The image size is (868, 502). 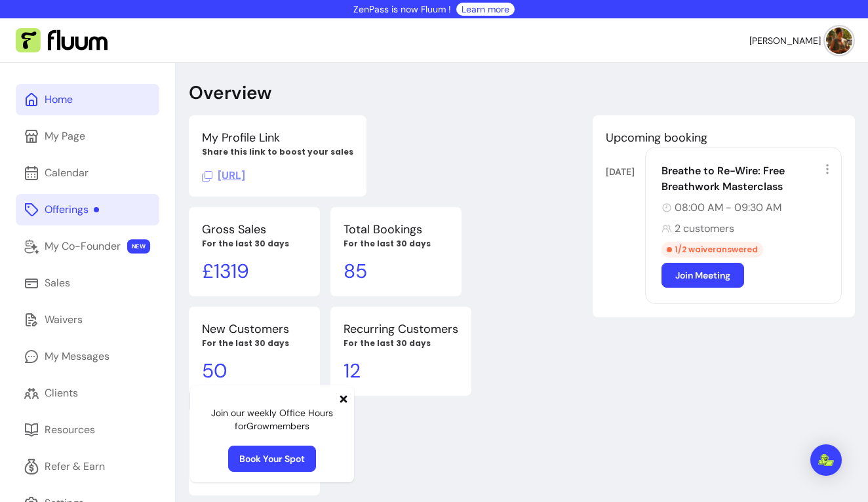 I want to click on div: Offerings, so click(x=71, y=210).